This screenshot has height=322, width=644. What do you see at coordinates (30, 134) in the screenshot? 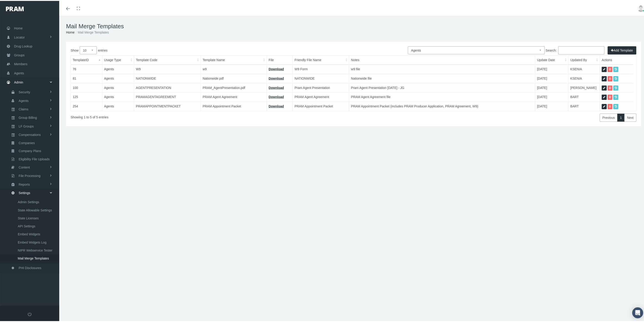
I see `span: Compensations` at bounding box center [30, 134].